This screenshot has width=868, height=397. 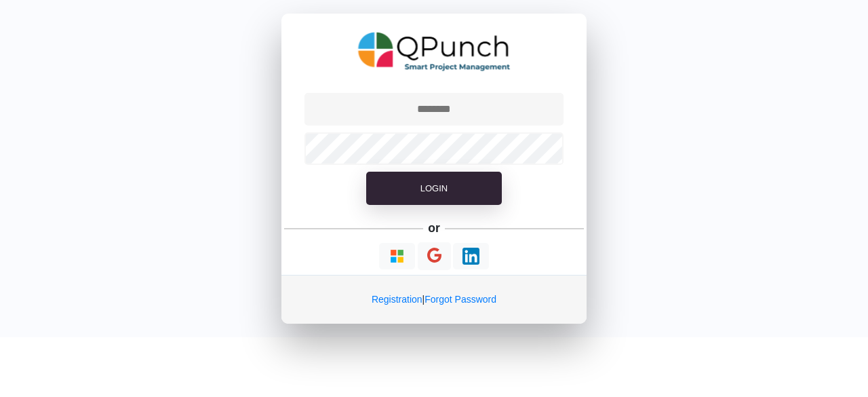 What do you see at coordinates (397, 256) in the screenshot?
I see `button: Continue With Microsoft Azure` at bounding box center [397, 256].